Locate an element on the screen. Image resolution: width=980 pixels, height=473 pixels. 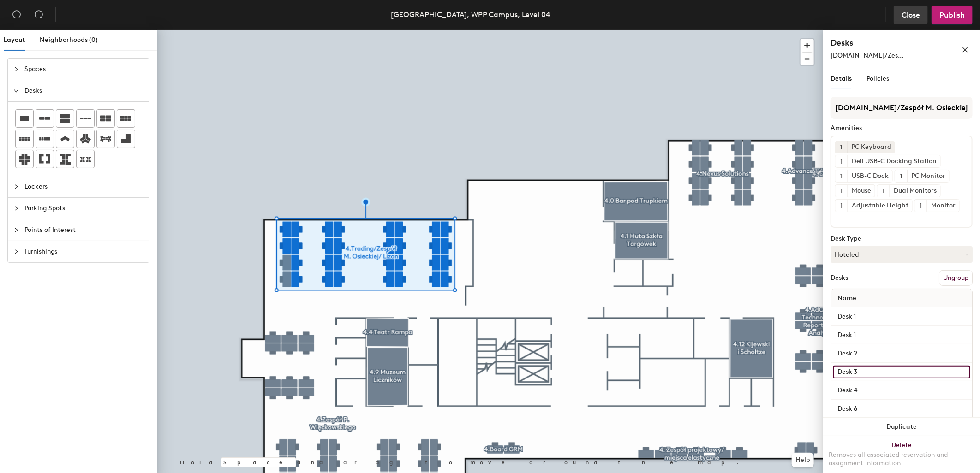
span: undo is located at coordinates (16, 14).